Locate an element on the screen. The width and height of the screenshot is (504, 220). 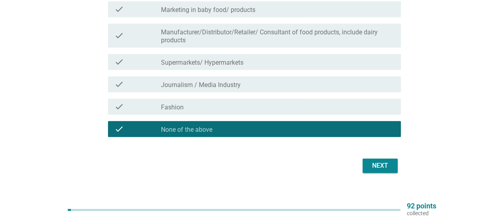
label: Journalism / Media Industry is located at coordinates (201, 85).